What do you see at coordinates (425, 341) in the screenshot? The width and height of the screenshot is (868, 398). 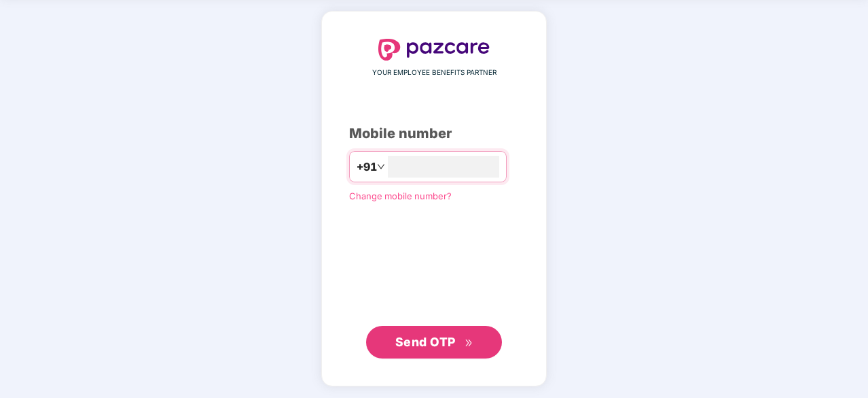 I see `span: Send OTP` at bounding box center [425, 341].